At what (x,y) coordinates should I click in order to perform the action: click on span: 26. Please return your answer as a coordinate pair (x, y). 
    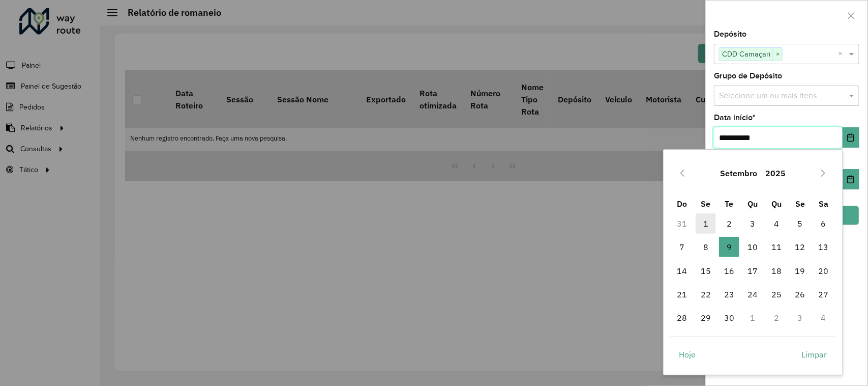
    Looking at the image, I should click on (800, 294).